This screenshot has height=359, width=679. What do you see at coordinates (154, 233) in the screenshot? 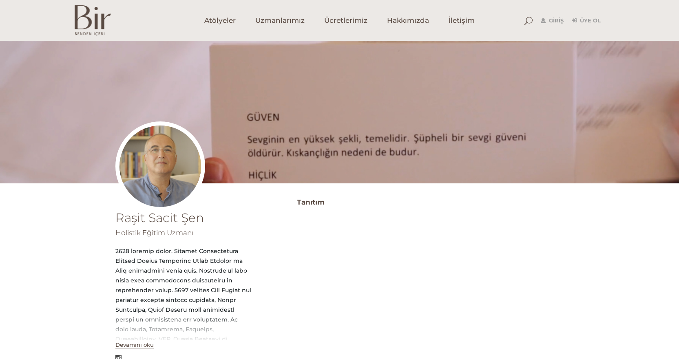
I see `span: Holistik Eğitim Uzmanı` at bounding box center [154, 233].